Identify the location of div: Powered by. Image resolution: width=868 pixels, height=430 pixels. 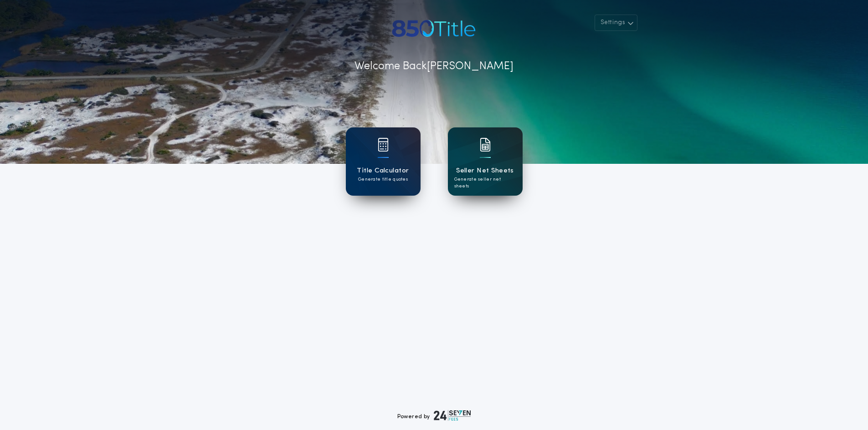
(434, 416).